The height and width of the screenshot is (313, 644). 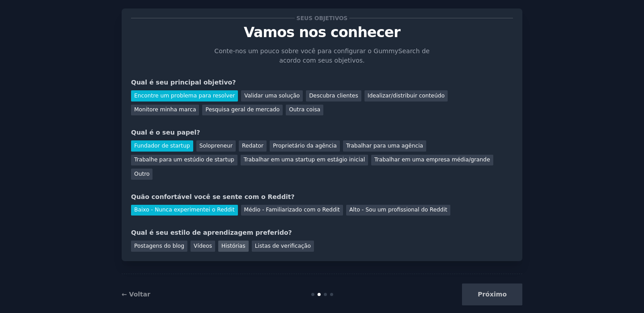 What do you see at coordinates (160, 246) in the screenshot?
I see `font: Postagens do blog` at bounding box center [160, 246].